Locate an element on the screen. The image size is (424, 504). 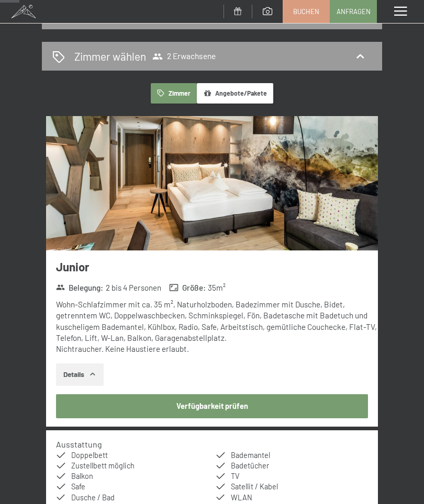
span: Safe is located at coordinates (78, 486).